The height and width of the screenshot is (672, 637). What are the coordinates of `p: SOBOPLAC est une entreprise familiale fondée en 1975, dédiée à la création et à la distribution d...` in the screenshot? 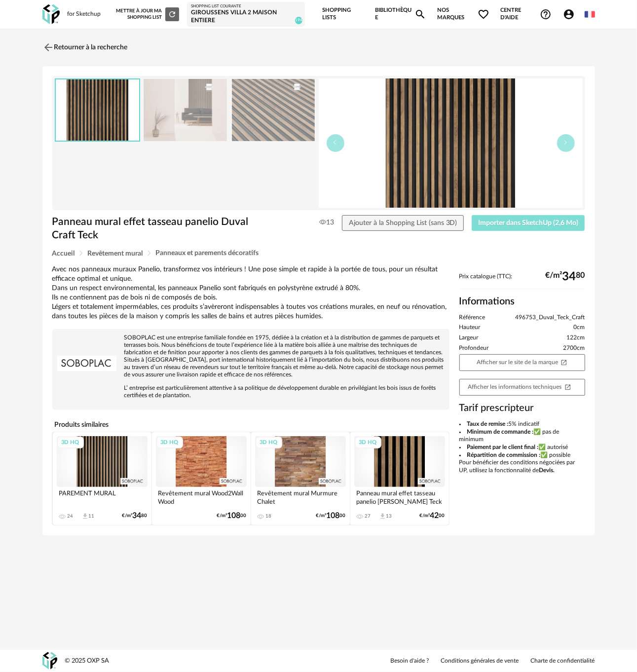 It's located at (251, 357).